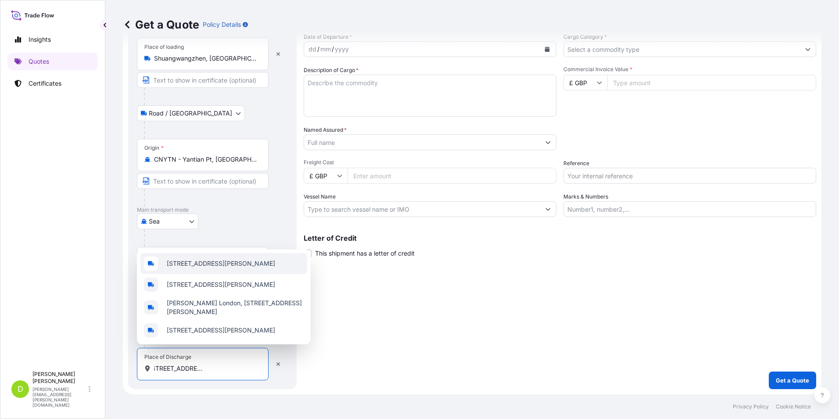  Describe the element at coordinates (682, 49) in the screenshot. I see `input: Select a commodity type` at that location.